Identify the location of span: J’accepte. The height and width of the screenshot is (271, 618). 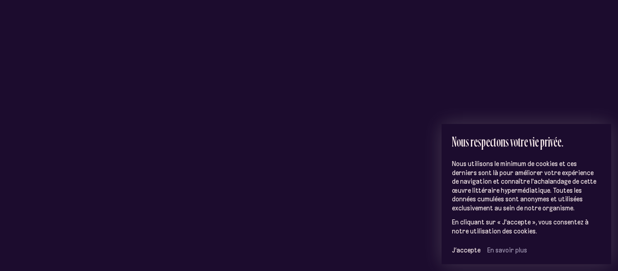
(466, 250).